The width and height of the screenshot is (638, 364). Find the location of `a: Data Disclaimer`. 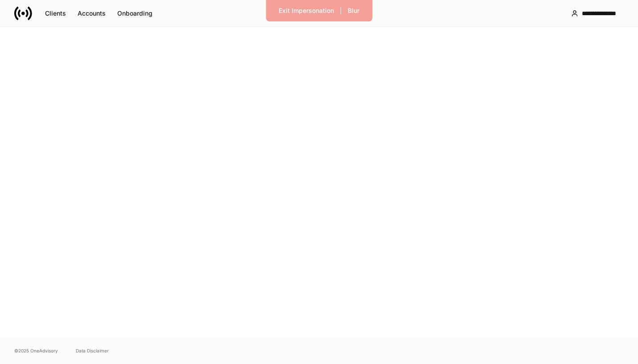

a: Data Disclaimer is located at coordinates (92, 350).